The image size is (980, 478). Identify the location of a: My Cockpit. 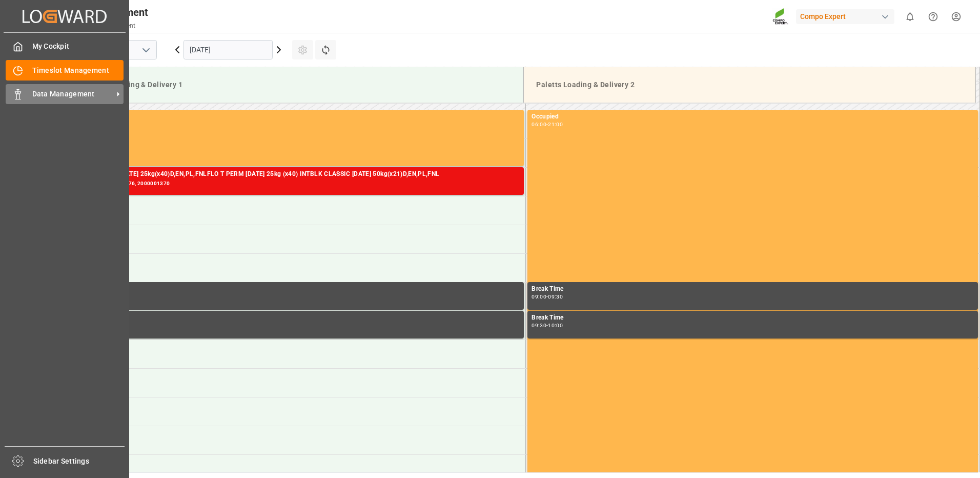
(65, 46).